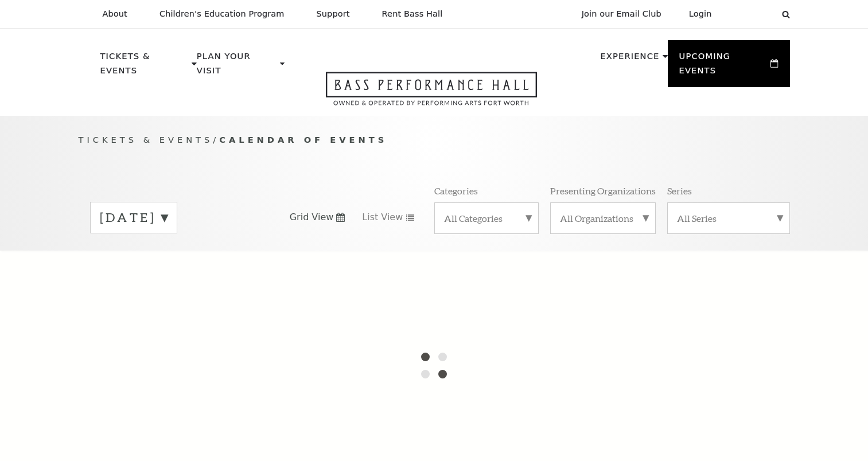  Describe the element at coordinates (679, 190) in the screenshot. I see `p: Series` at that location.